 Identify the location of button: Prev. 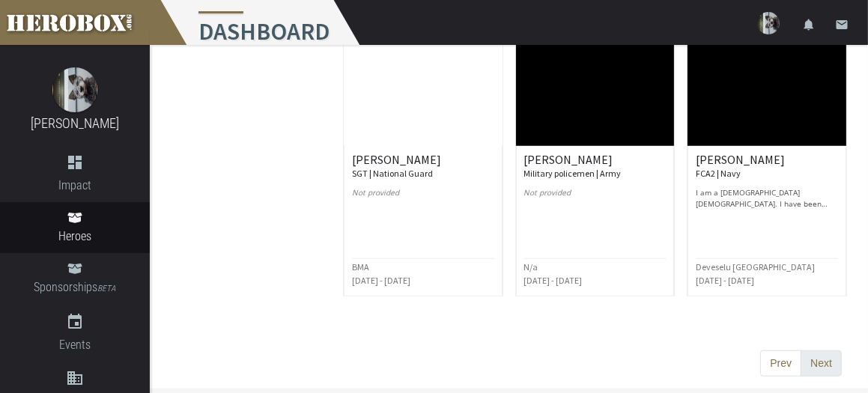
(780, 364).